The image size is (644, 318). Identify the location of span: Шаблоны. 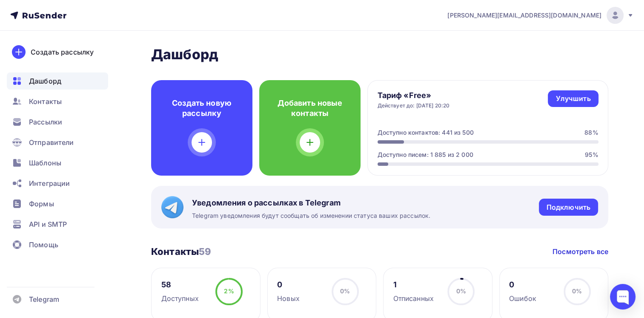
(45, 163).